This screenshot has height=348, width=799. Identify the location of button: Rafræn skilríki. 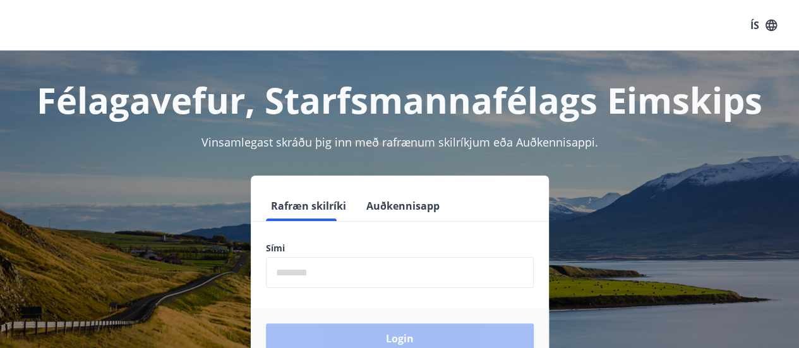
(308, 206).